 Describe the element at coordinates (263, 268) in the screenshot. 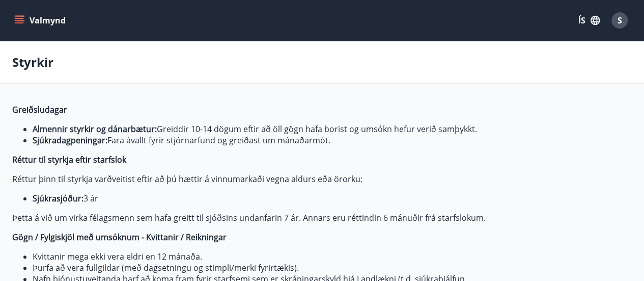

I see `li: Þurfa að vera fullgildar (með dagsetningu og stimpli/merki fyrirtækis).` at that location.